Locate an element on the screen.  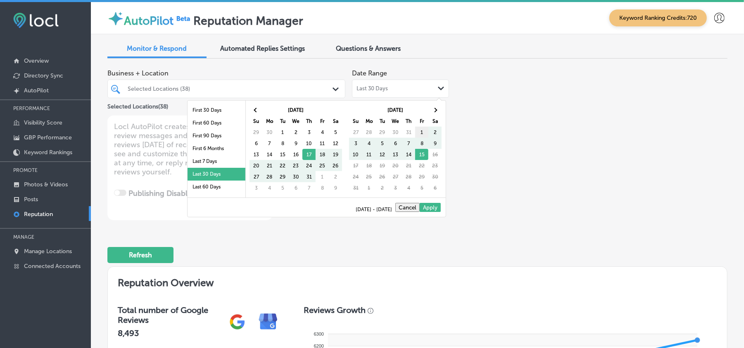
p: Overview is located at coordinates (36, 61).